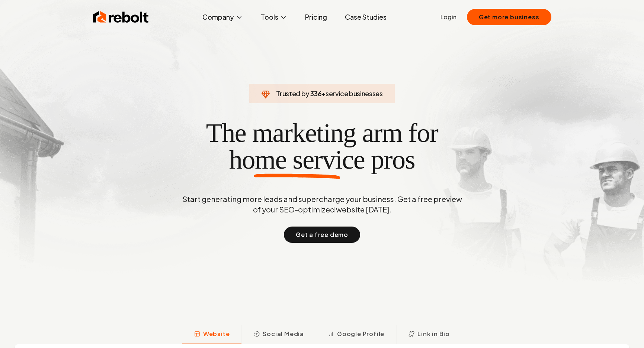 The width and height of the screenshot is (644, 348). What do you see at coordinates (316, 94) in the screenshot?
I see `span: 336` at bounding box center [316, 94].